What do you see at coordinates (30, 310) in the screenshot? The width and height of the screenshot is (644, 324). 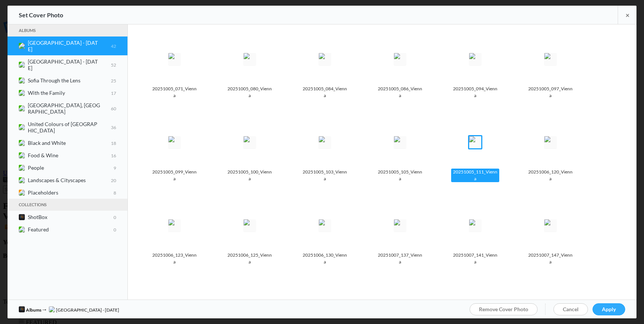 I see `a: undefinedAlbums` at bounding box center [30, 310].